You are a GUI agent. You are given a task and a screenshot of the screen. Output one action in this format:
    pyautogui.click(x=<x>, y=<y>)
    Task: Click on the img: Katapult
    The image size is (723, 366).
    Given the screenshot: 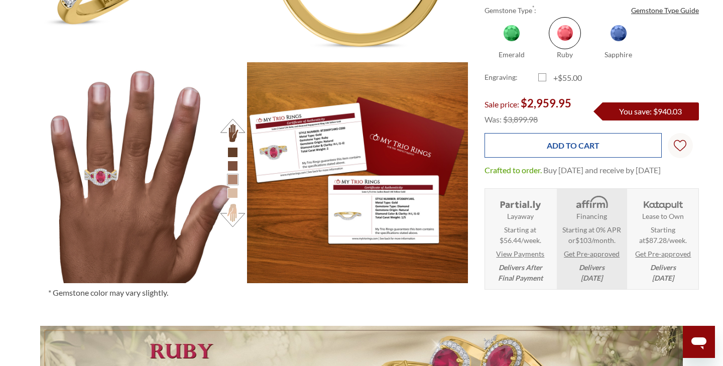 What is the action you would take?
    pyautogui.click(x=664, y=203)
    